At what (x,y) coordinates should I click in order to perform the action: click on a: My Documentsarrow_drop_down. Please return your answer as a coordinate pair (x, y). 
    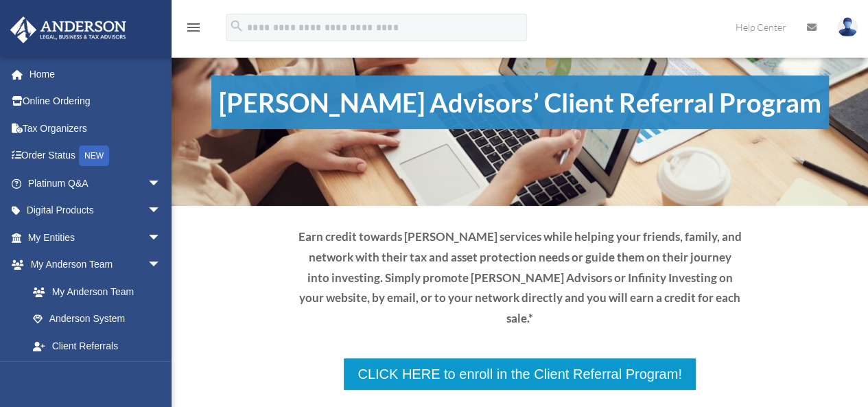
    Looking at the image, I should click on (96, 374).